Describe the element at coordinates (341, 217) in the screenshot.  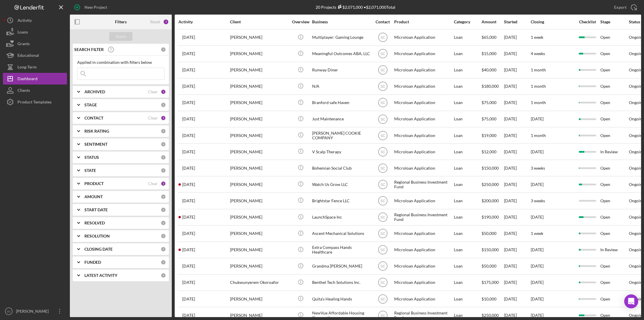
I see `div: LaunchSpace Inc` at that location.